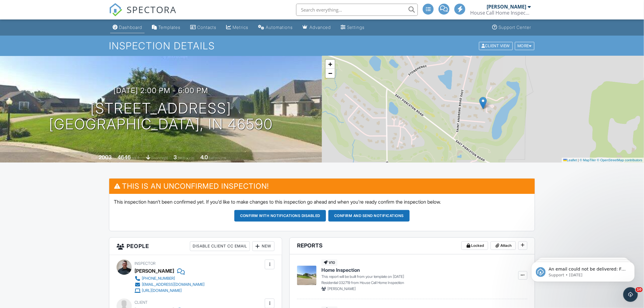  I want to click on a: Client View, so click(496, 45).